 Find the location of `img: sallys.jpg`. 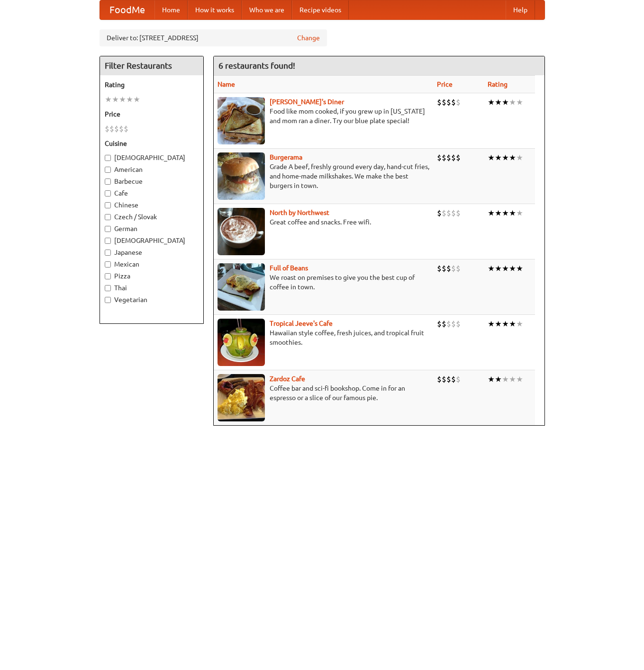

img: sallys.jpg is located at coordinates (241, 121).